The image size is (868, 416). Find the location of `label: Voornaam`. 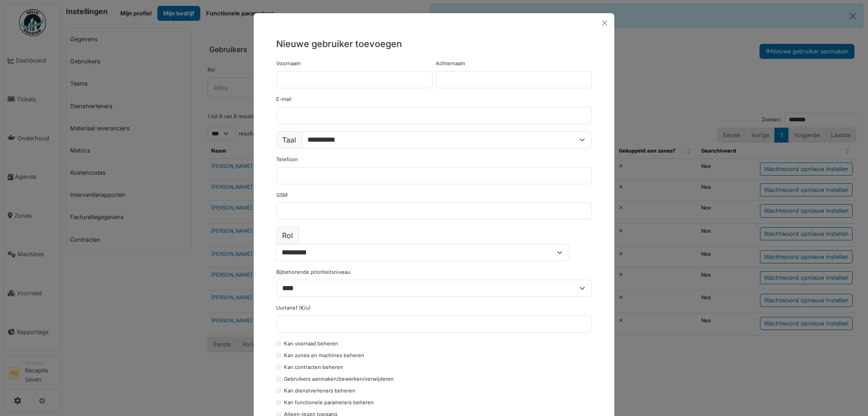

label: Voornaam is located at coordinates (289, 64).